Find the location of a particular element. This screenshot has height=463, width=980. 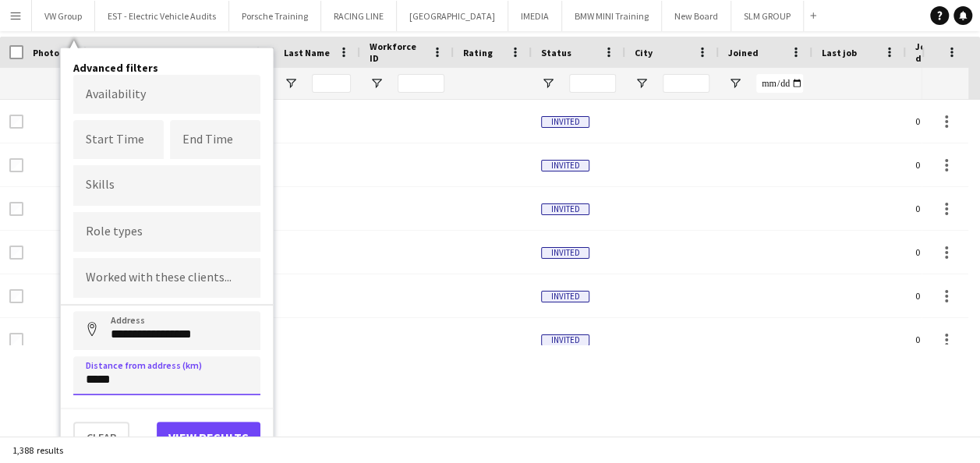

span: Last Name is located at coordinates (306, 52).